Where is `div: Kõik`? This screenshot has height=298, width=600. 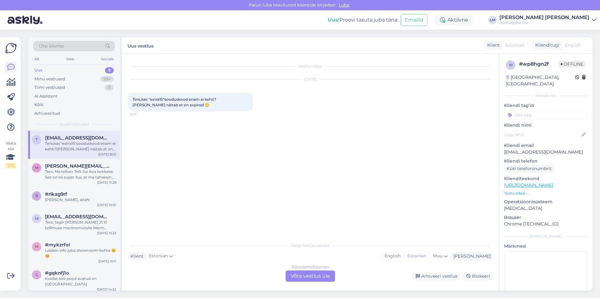 div: Kõik is located at coordinates (39, 105).